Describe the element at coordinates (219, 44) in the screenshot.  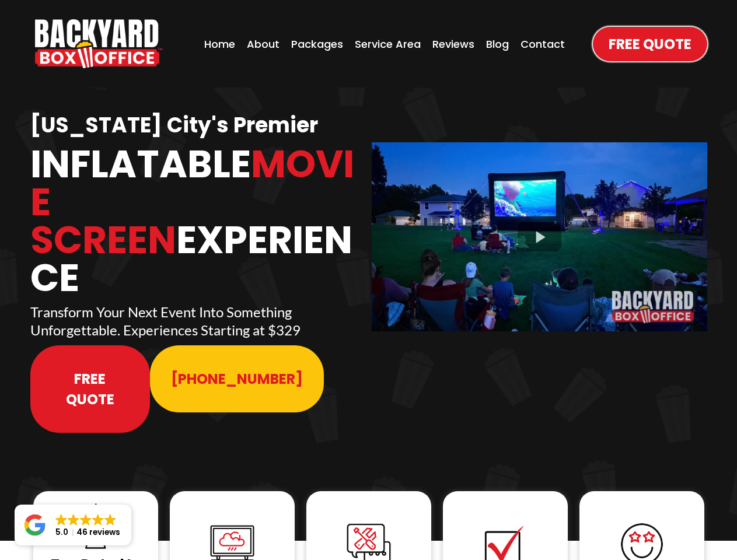
I see `div: Home` at that location.